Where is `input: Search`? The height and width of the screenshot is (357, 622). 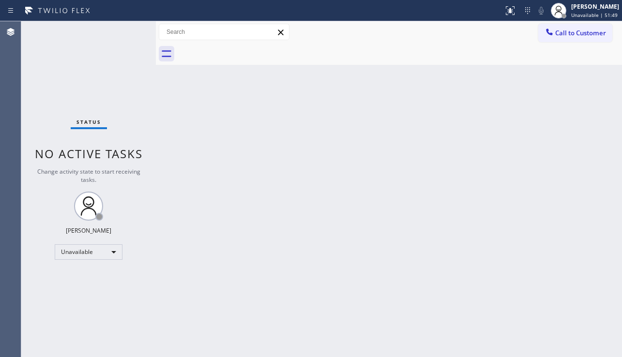
input: Search is located at coordinates (224, 32).